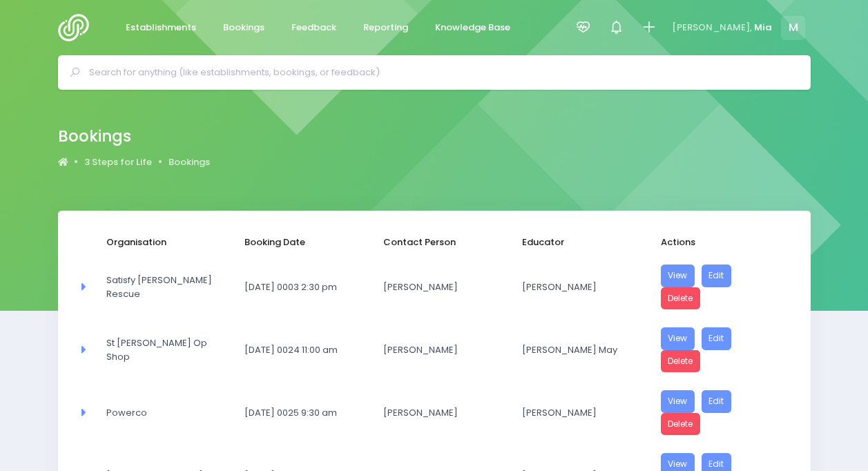  I want to click on span: Reporting, so click(385, 28).